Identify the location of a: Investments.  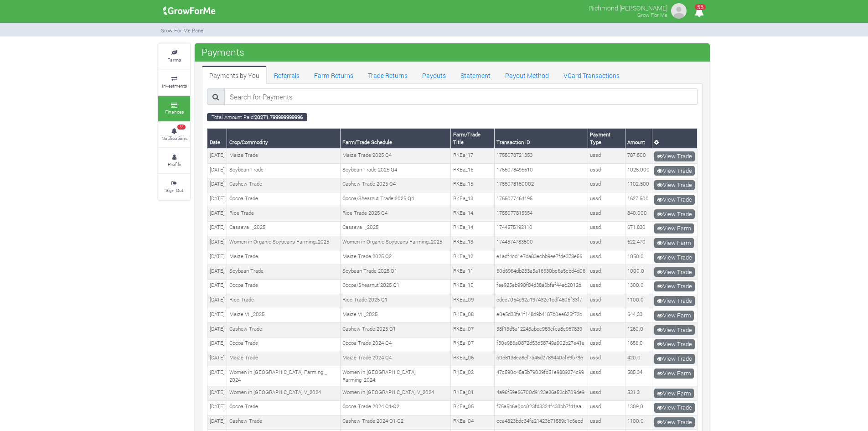
(174, 82).